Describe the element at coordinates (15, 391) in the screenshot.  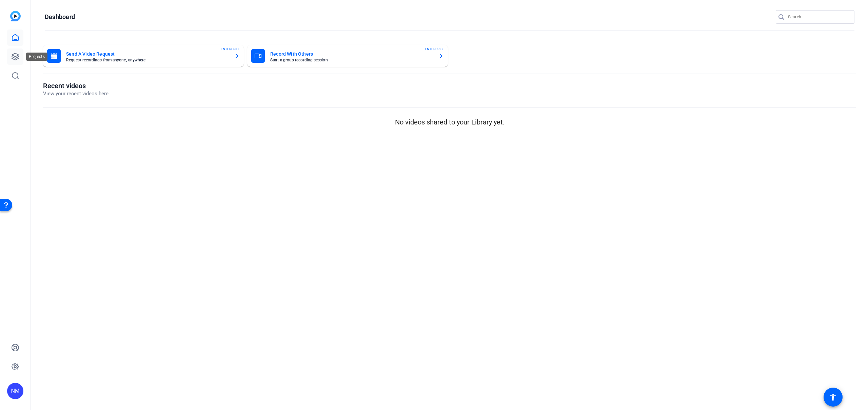
I see `div: NM` at that location.